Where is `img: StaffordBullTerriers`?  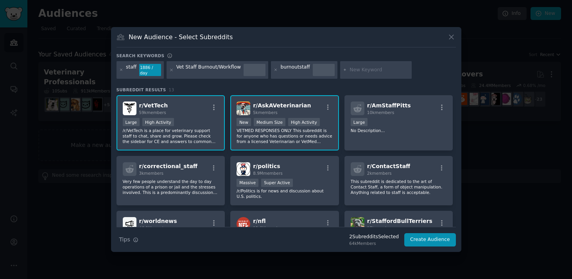
img: StaffordBullTerriers is located at coordinates (358, 223).